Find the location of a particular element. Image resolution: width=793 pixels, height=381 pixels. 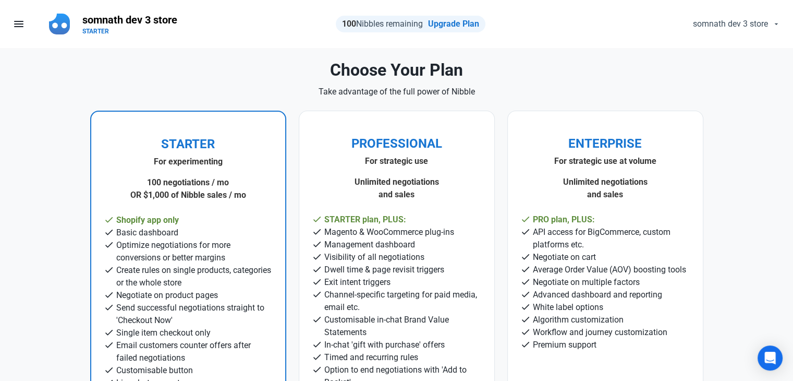

span: STARTER plan, PLUS: is located at coordinates (365, 219).